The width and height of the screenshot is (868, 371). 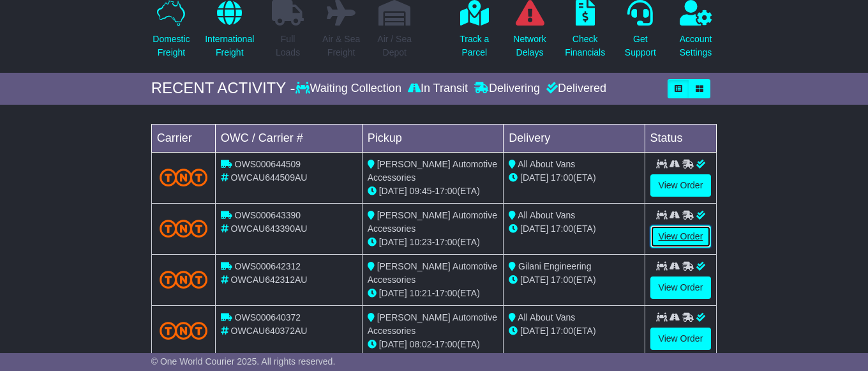 What do you see at coordinates (270, 229) in the screenshot?
I see `span: OWCAU643390AU` at bounding box center [270, 229].